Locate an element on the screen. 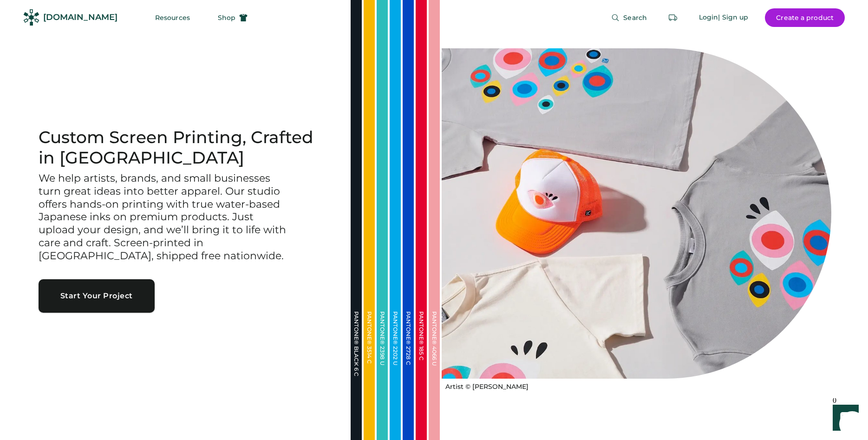 The image size is (868, 440). h3: We help artists, brands, and small businesses turn great ideas into better apparel. Our studio of... is located at coordinates (164, 217).